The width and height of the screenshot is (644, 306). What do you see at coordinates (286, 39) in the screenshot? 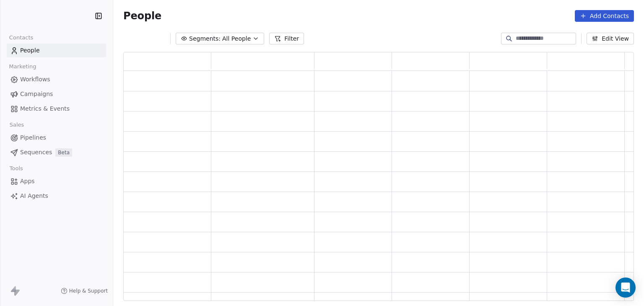
I see `button: Filter` at bounding box center [286, 39].